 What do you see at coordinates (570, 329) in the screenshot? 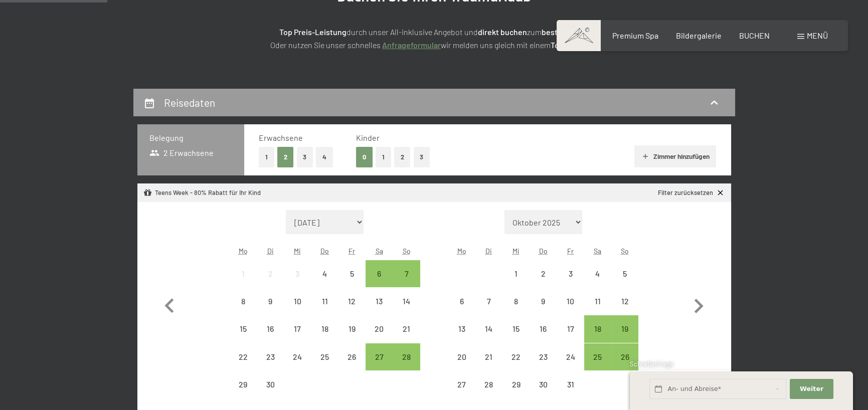
I see `div: Fri Oct 17 2025` at bounding box center [570, 329].